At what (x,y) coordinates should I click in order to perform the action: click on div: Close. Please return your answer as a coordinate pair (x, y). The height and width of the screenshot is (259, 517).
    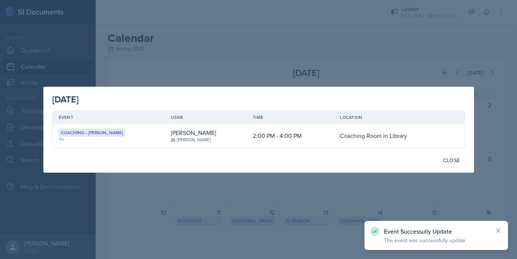
    Looking at the image, I should click on (452, 160).